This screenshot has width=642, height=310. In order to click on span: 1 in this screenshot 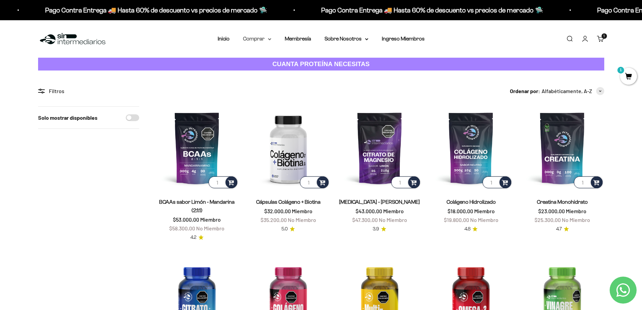, I will do `click(604, 36)`.